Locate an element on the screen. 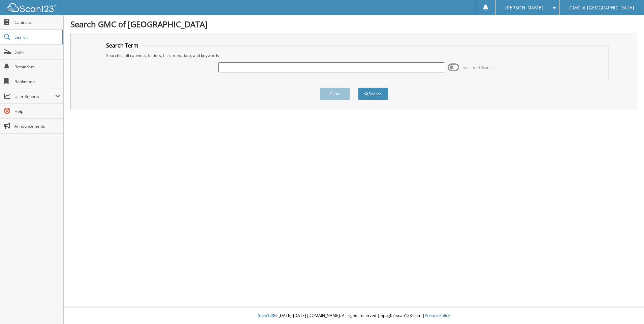  span: User Reports is located at coordinates (35, 97).